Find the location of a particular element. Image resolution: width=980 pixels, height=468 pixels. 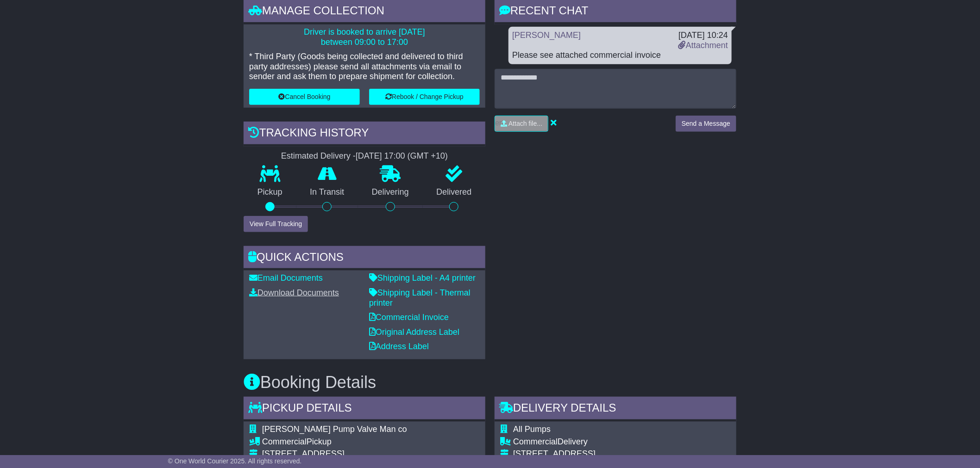

button: Cancel Booking is located at coordinates (305, 97).